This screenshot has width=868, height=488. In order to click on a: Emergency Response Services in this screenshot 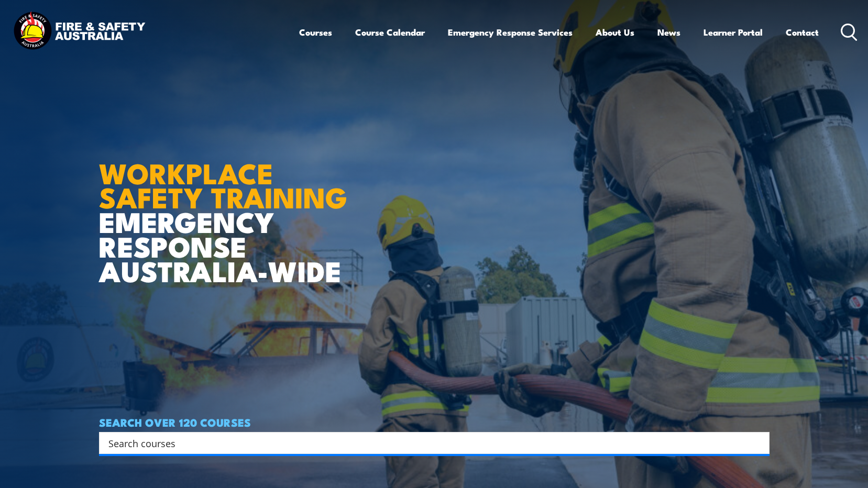, I will do `click(510, 32)`.